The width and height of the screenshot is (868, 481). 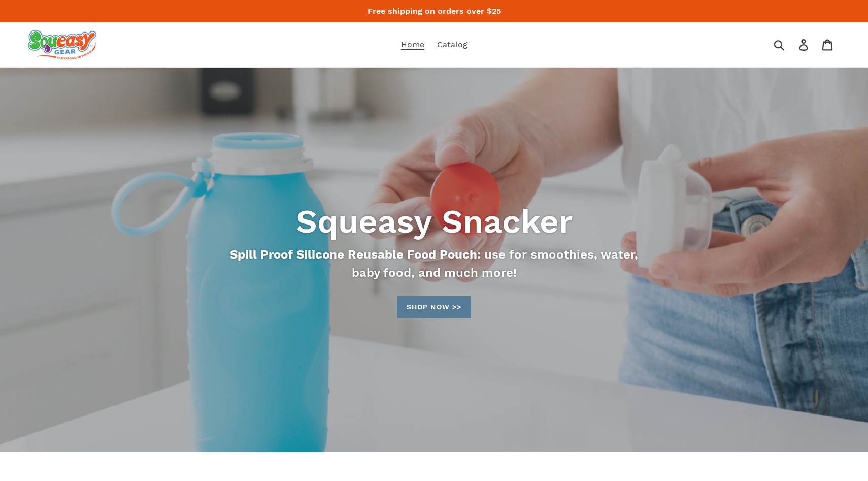 I want to click on img: squeasy gear snacker portable food pouch, so click(x=62, y=45).